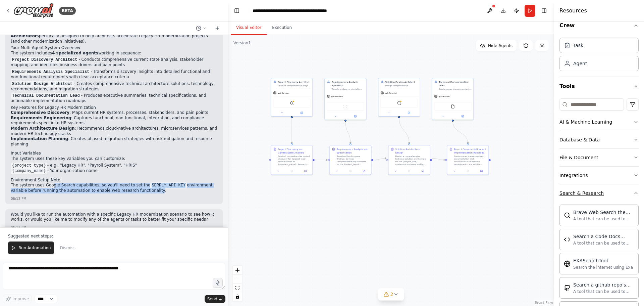  What do you see at coordinates (567, 215) in the screenshot?
I see `img: BraveSearchTool` at bounding box center [567, 215].